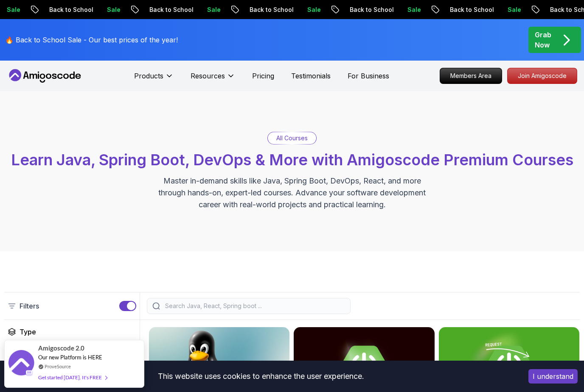 This screenshot has width=584, height=392. What do you see at coordinates (542, 76) in the screenshot?
I see `a: Join Amigoscode` at bounding box center [542, 76].